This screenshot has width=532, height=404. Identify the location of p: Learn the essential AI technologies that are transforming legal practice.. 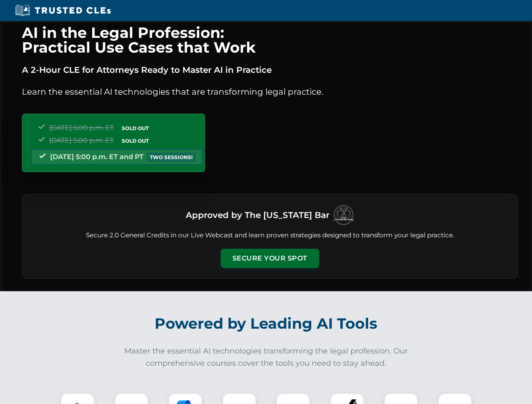
(270, 92).